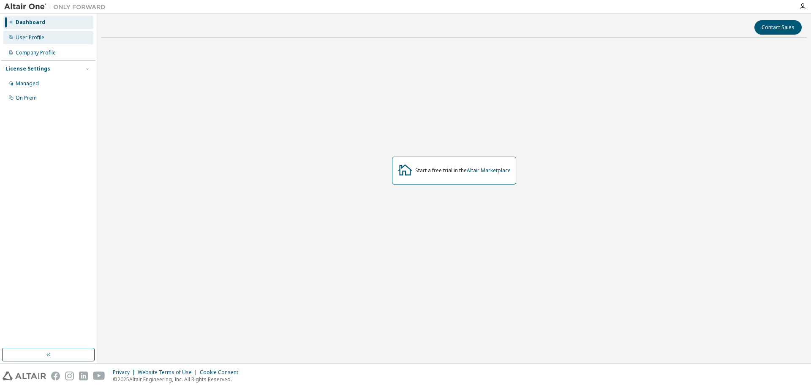  Describe the element at coordinates (125, 373) in the screenshot. I see `div: Privacy` at that location.